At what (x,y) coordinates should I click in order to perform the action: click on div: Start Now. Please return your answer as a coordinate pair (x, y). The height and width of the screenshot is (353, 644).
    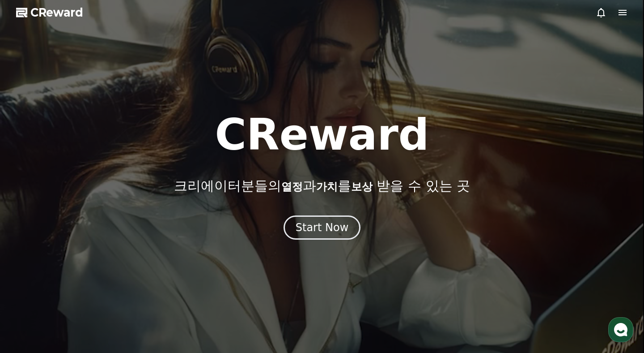
    Looking at the image, I should click on (322, 227).